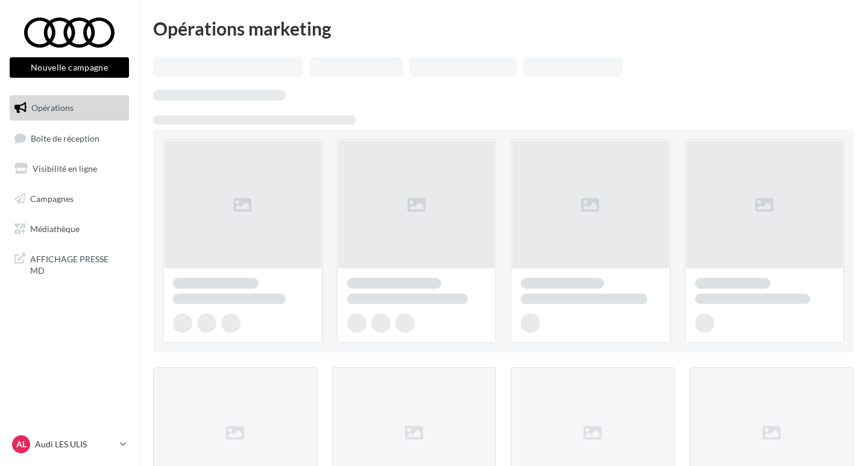 This screenshot has height=466, width=868. Describe the element at coordinates (52, 107) in the screenshot. I see `span: Opérations` at that location.